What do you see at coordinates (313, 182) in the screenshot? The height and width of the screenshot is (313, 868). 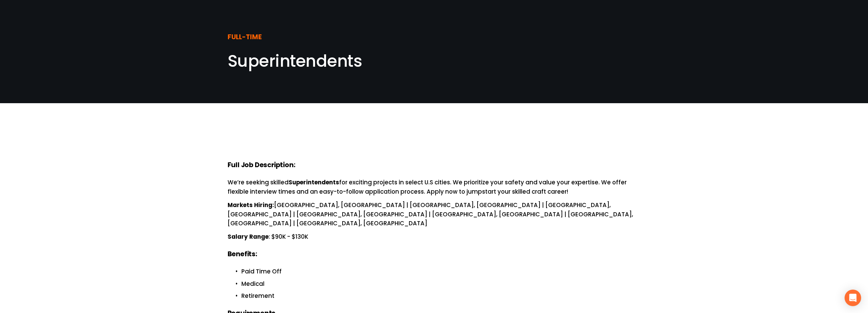 I see `strong: Superintendents` at bounding box center [313, 182].